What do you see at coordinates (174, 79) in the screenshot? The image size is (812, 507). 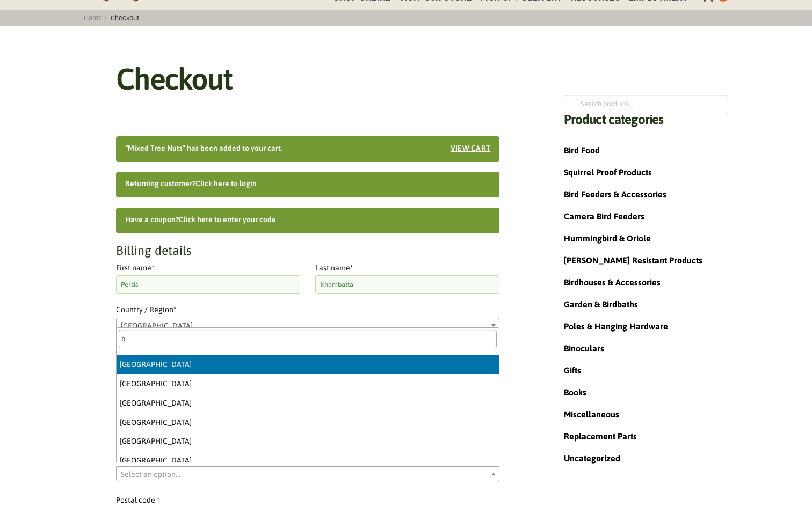 I see `h1: Checkout` at bounding box center [174, 79].